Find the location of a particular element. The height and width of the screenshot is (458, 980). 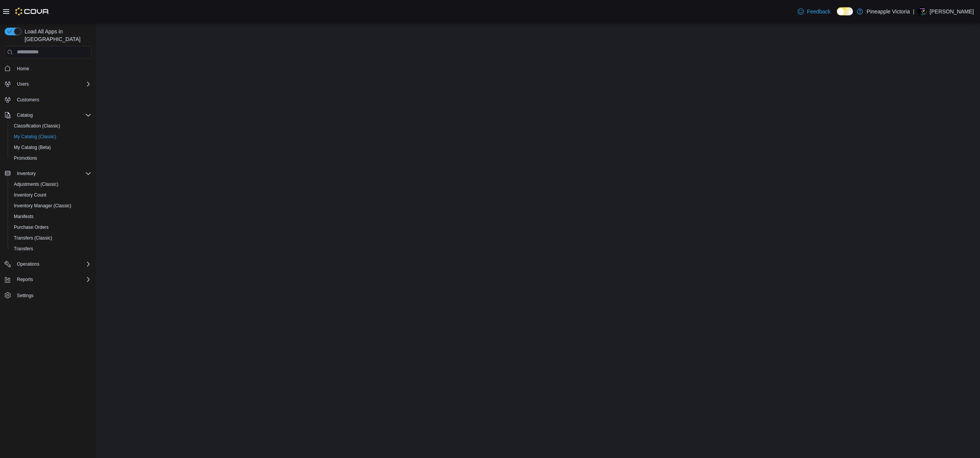

button: Transfers (Classic) is located at coordinates (51, 238).